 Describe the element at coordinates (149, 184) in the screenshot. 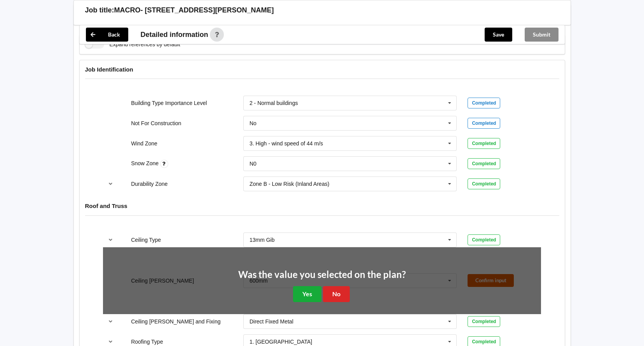

I see `label: Durability Zone` at that location.